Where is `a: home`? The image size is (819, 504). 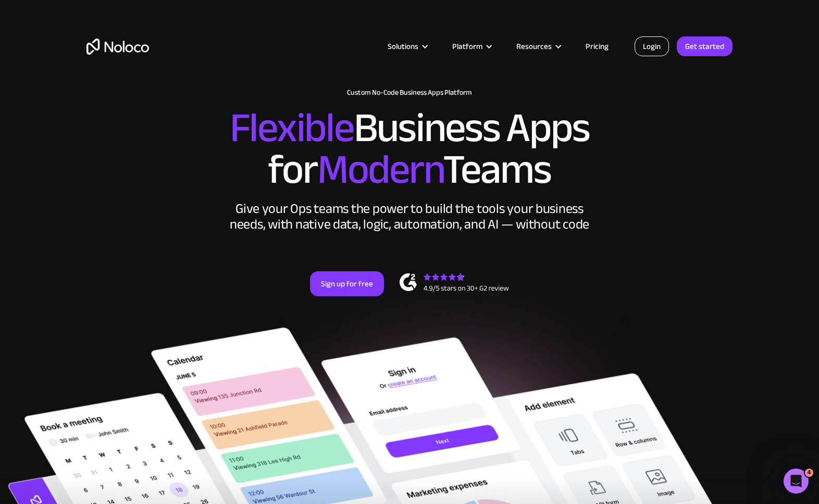
a: home is located at coordinates (118, 47).